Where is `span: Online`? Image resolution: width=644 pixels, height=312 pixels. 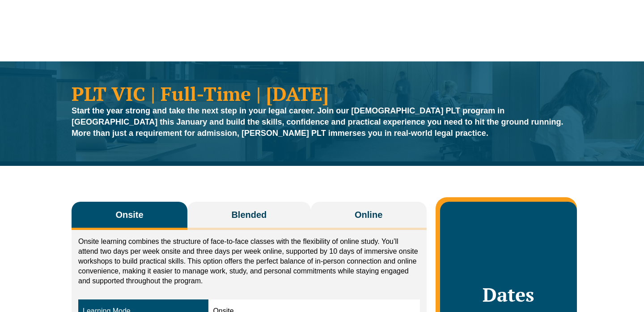 span: Online is located at coordinates (369, 215).